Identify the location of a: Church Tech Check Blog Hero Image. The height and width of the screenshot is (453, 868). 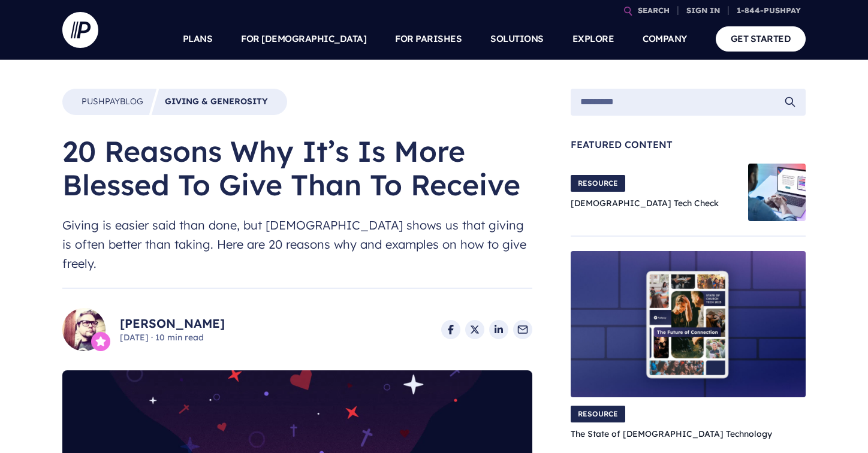
(777, 192).